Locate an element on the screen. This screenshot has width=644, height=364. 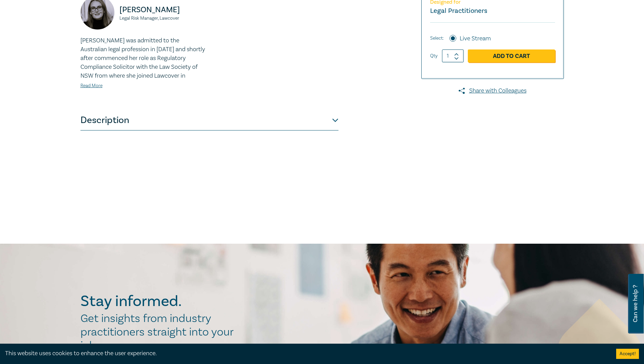
span: Can we help ? is located at coordinates (635, 304).